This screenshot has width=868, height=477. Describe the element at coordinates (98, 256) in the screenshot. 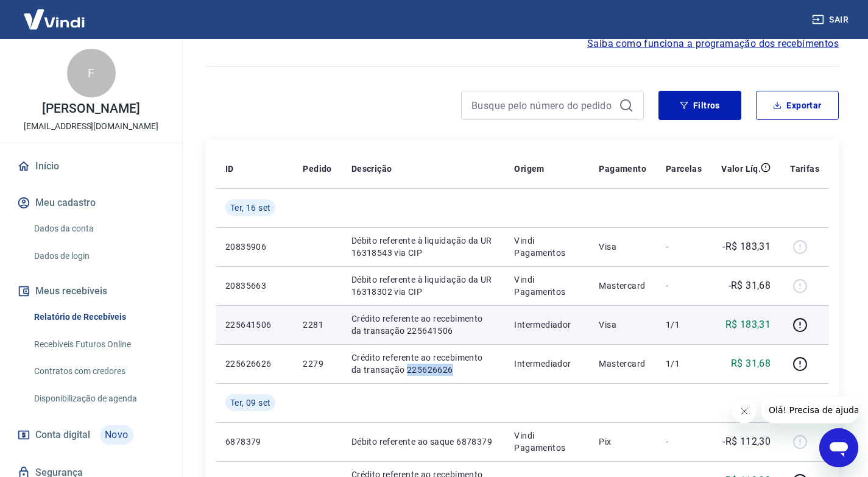

I see `a: Dados de login` at that location.